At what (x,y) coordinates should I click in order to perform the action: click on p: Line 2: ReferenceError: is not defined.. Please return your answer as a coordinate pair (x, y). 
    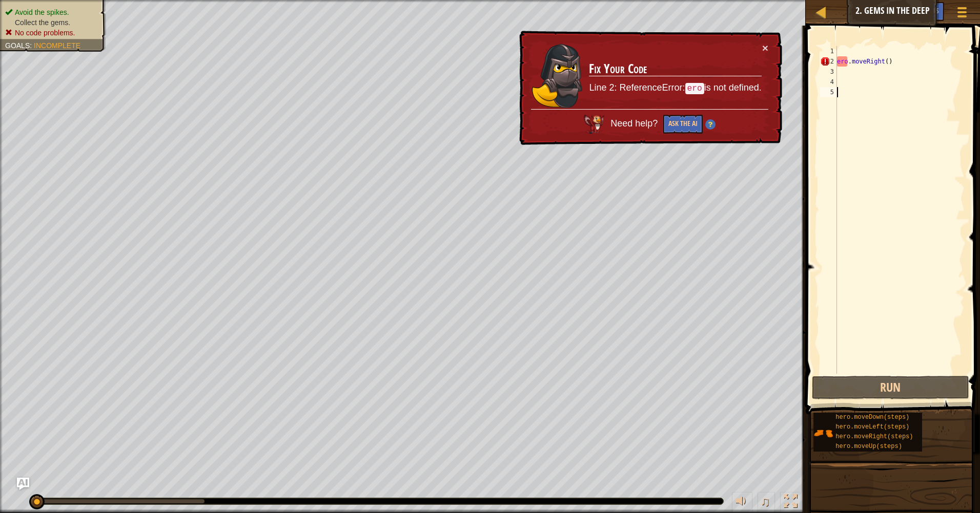
    Looking at the image, I should click on (675, 88).